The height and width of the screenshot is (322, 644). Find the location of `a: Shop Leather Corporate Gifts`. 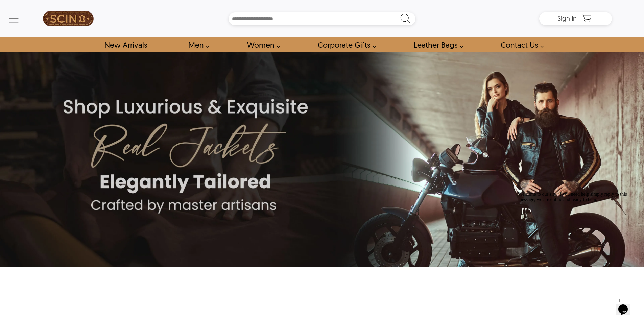

a: Shop Leather Corporate Gifts is located at coordinates (345, 44).